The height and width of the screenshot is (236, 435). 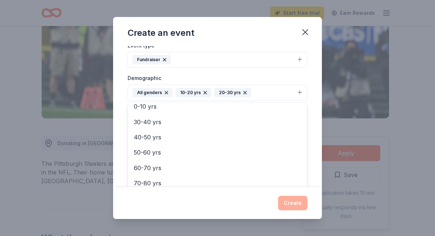 What do you see at coordinates (193, 93) in the screenshot?
I see `div: 10-20 yrs` at bounding box center [193, 93].